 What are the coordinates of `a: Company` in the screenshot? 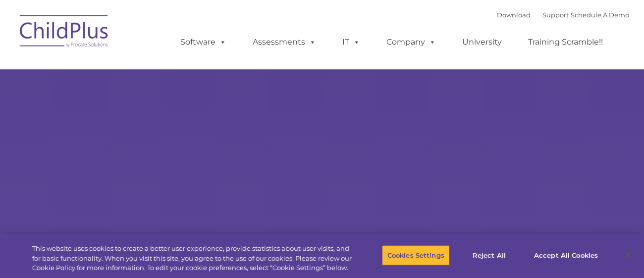 It's located at (411, 42).